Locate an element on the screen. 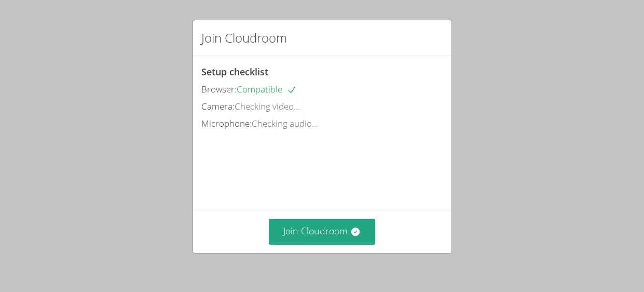  span: Browser: is located at coordinates (219, 89).